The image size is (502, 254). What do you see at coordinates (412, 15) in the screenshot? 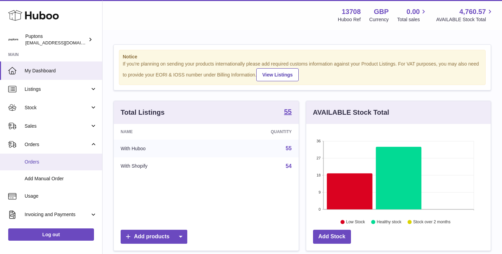
I see `a: 0.00 Total sales` at bounding box center [412, 15].